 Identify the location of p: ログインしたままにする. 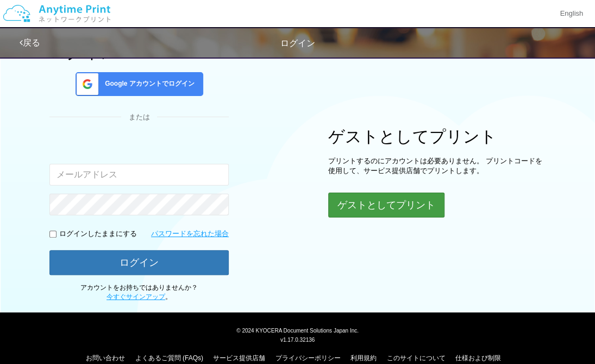
(98, 234).